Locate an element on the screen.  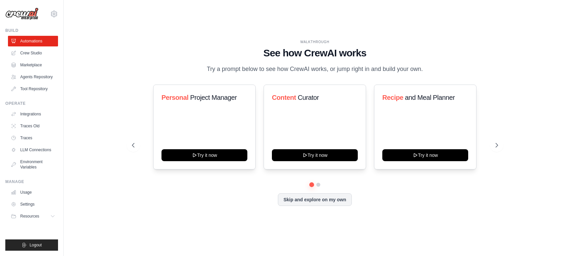
h1: See how CrewAI works is located at coordinates (315, 53).